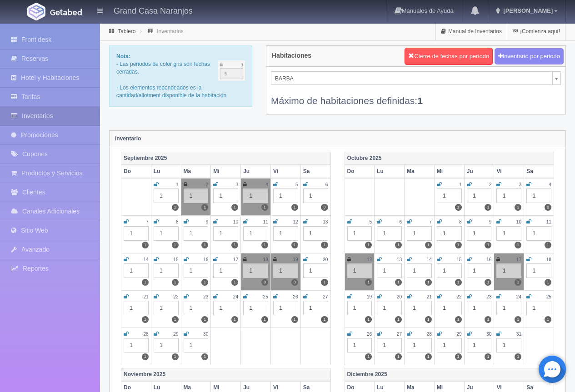 This screenshot has width=575, height=392. Describe the element at coordinates (236, 185) in the screenshot. I see `small: 3` at that location.